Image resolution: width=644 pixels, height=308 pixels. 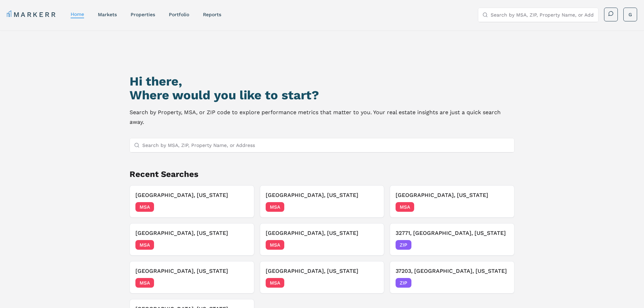 What do you see at coordinates (32, 14) in the screenshot?
I see `a: MARKERR` at bounding box center [32, 14].